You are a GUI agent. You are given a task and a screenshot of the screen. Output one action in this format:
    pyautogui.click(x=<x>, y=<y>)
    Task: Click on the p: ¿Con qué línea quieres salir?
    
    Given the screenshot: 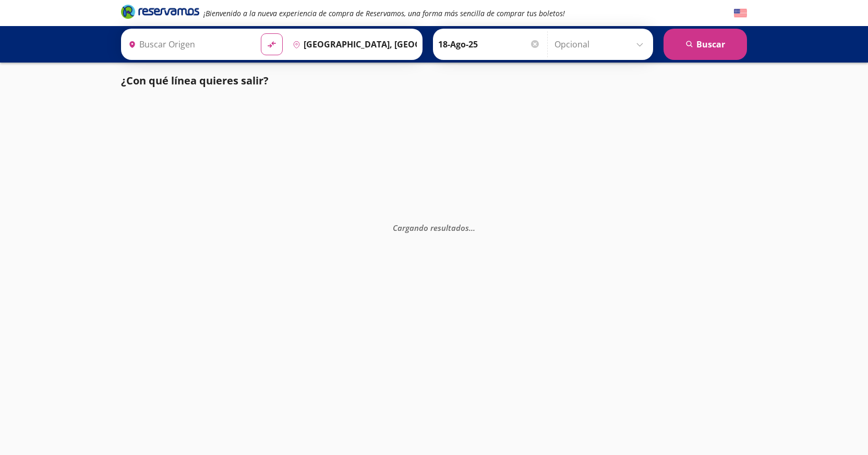 What is the action you would take?
    pyautogui.click(x=195, y=81)
    